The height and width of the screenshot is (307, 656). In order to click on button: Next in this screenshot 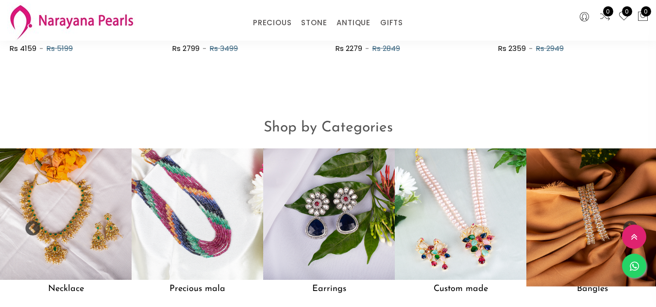, I will do `click(627, 226)`.